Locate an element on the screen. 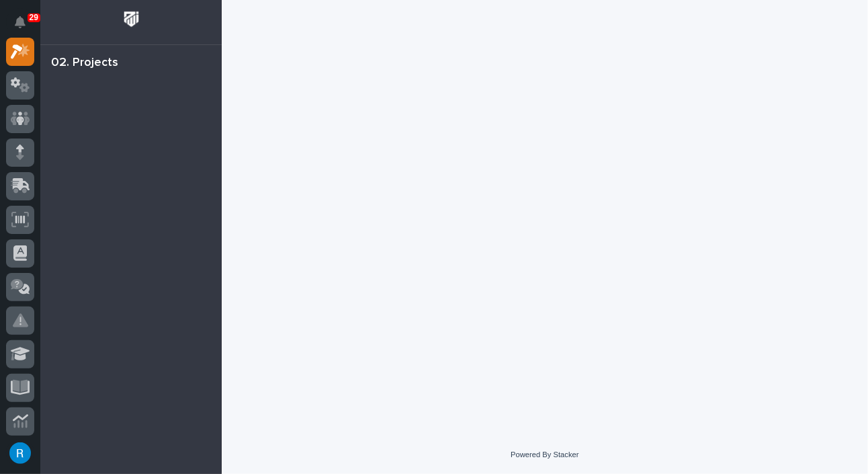 This screenshot has width=868, height=474. a: Powered By Stacker is located at coordinates (544, 454).